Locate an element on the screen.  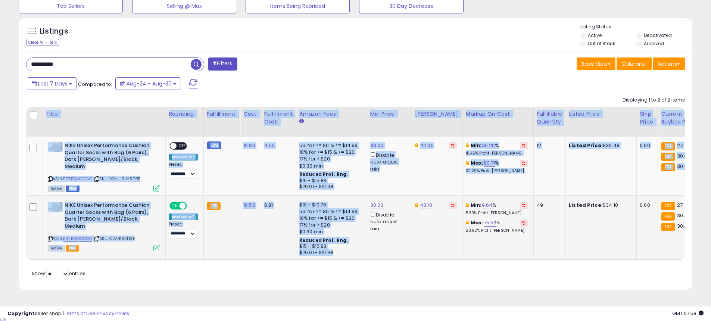
span: Aug-24 - Aug-30 is located at coordinates (149, 84).